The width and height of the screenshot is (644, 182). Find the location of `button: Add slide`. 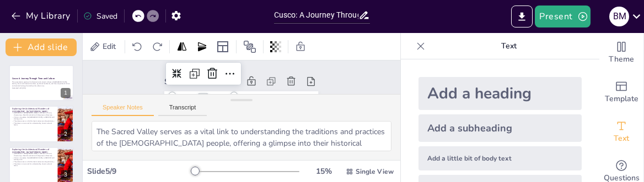

button: Add slide is located at coordinates (41, 47).